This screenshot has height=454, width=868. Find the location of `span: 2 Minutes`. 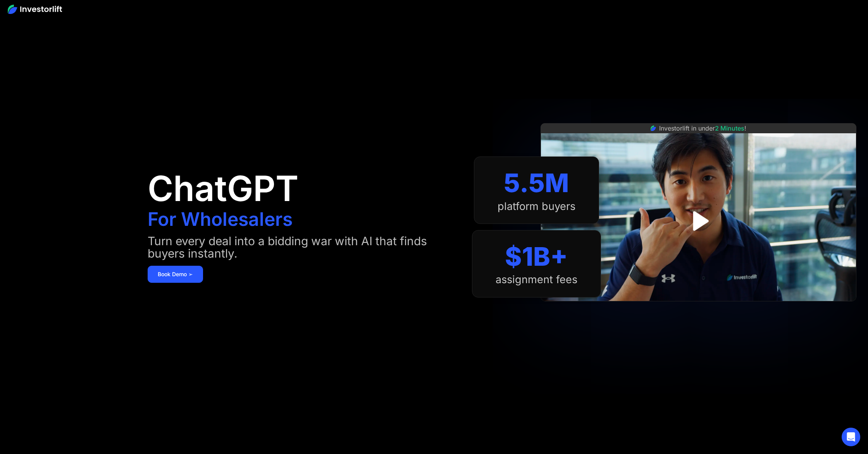

span: 2 Minutes is located at coordinates (730, 128).